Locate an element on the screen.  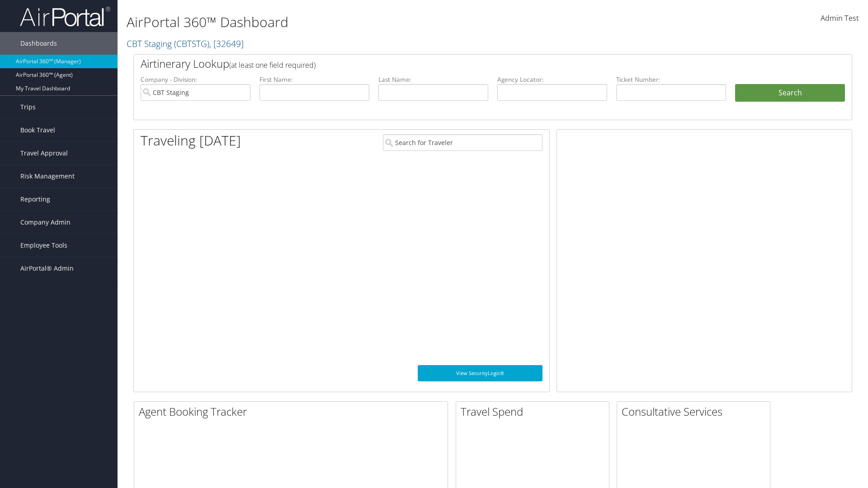
label: Last Name: is located at coordinates (433, 80).